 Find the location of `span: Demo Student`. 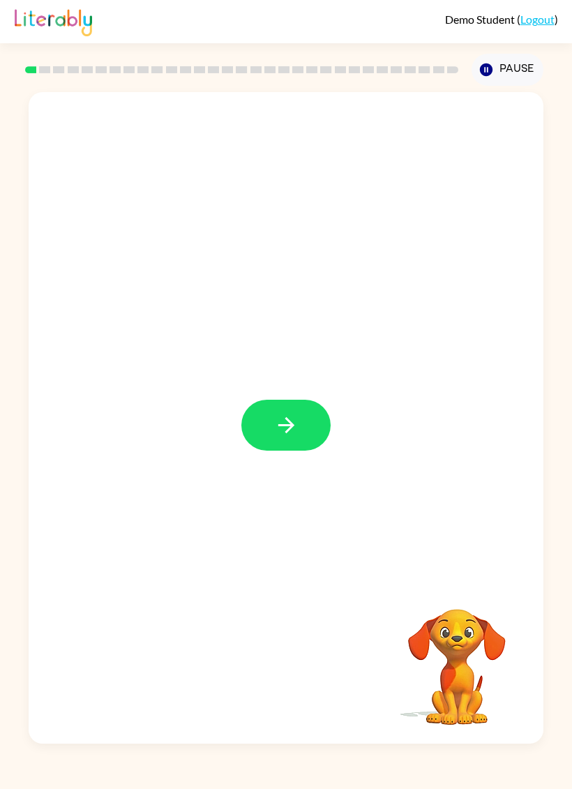

span: Demo Student is located at coordinates (481, 19).